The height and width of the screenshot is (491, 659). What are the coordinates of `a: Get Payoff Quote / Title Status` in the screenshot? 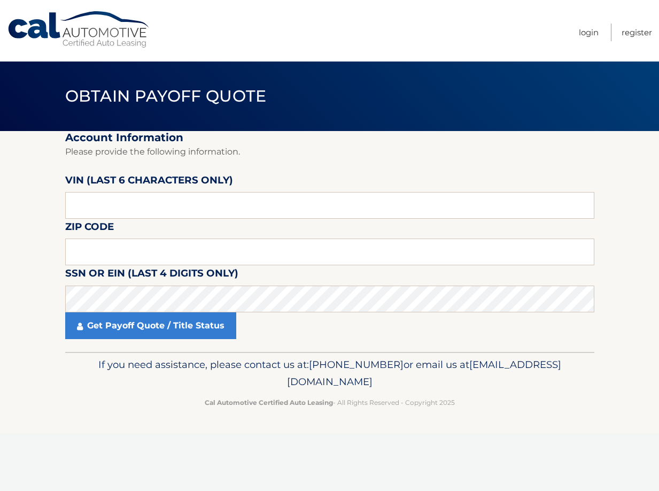 It's located at (151, 325).